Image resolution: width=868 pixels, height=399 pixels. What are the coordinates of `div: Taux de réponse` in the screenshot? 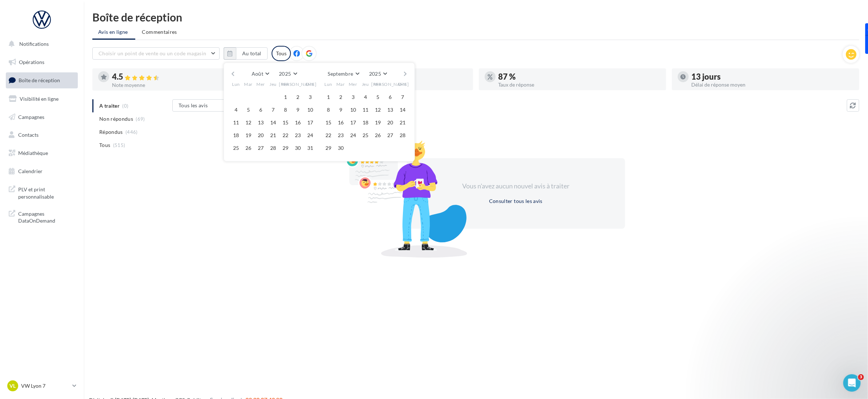 It's located at (579, 85).